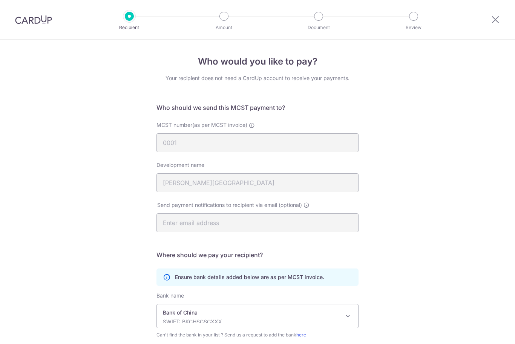  I want to click on span: MCST number(as per MCST invoice), so click(202, 125).